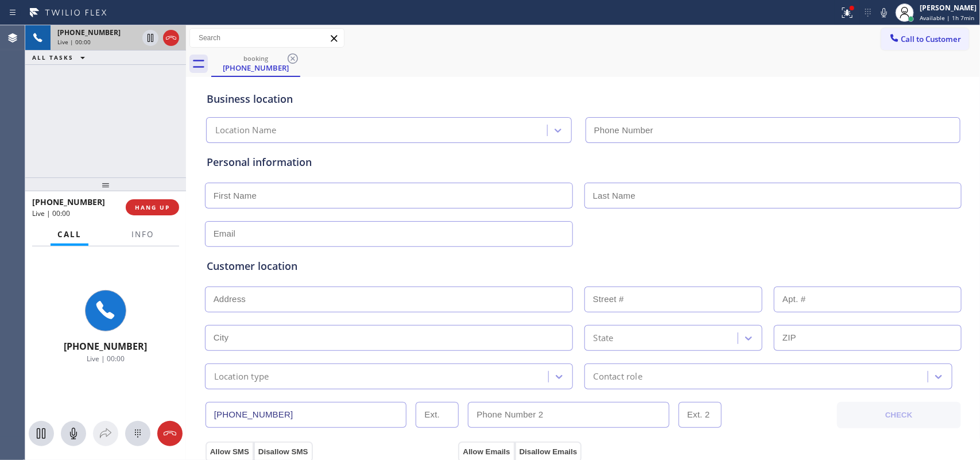  Describe the element at coordinates (868, 299) in the screenshot. I see `input: Apt. #` at that location.